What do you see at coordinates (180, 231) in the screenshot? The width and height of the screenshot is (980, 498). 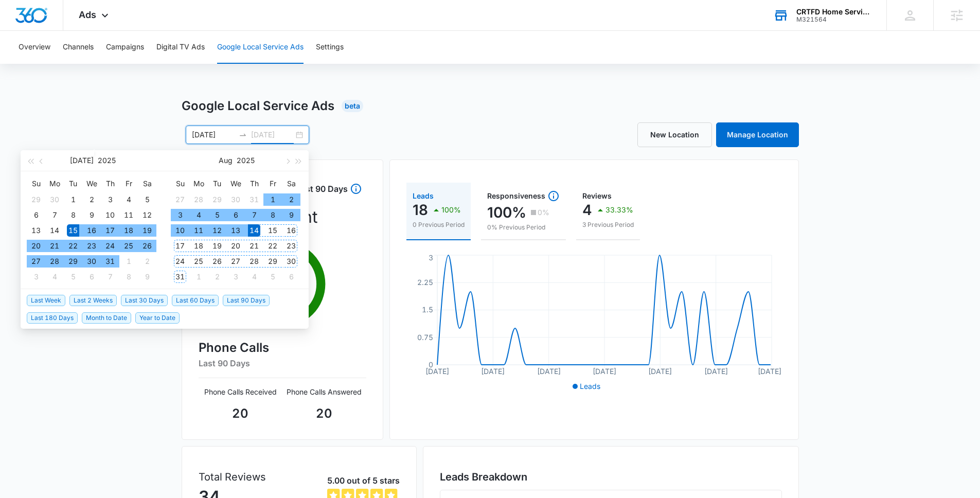 I see `td: 2025-08-10` at bounding box center [180, 231].